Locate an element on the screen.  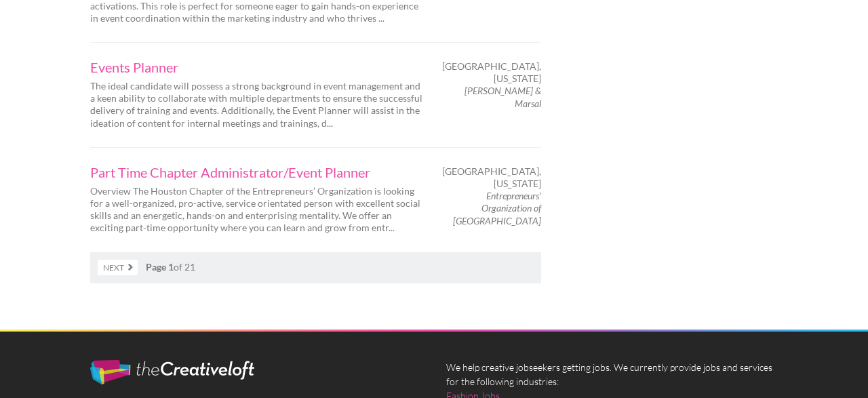
strong: Page 1 is located at coordinates (159, 266).